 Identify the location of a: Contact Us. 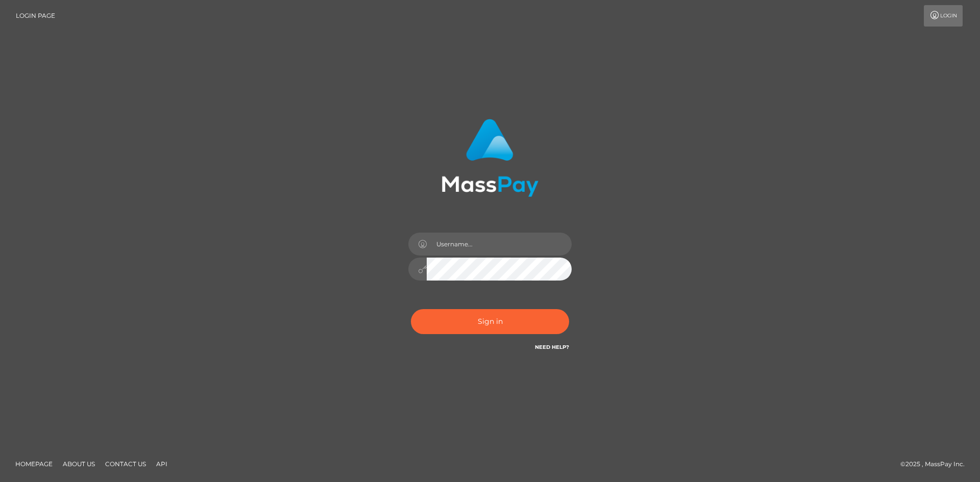
(125, 464).